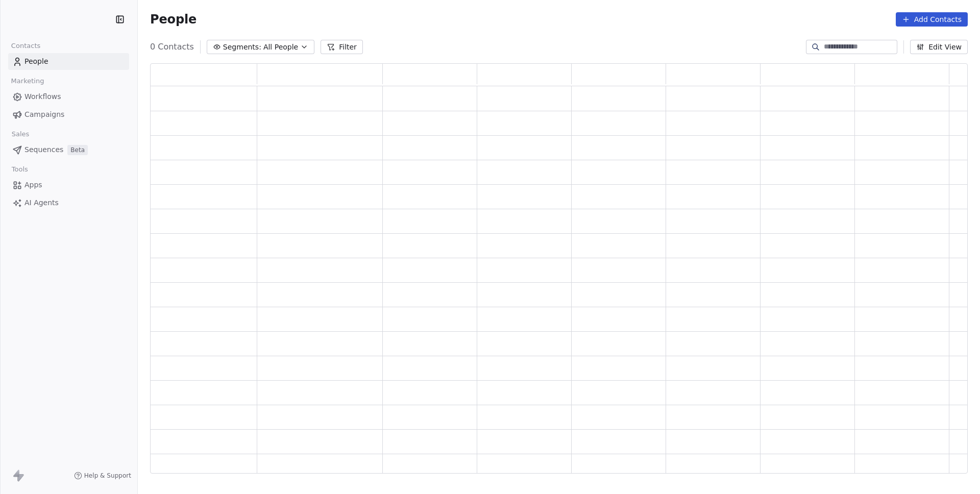  Describe the element at coordinates (68, 97) in the screenshot. I see `a: Workflows` at that location.